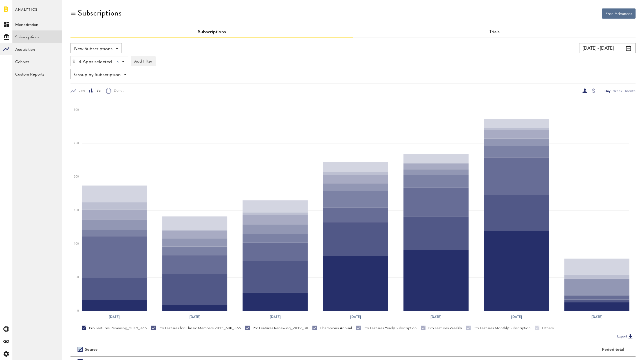 The height and width of the screenshot is (360, 644). I want to click on div: Pro Features Weekly, so click(441, 328).